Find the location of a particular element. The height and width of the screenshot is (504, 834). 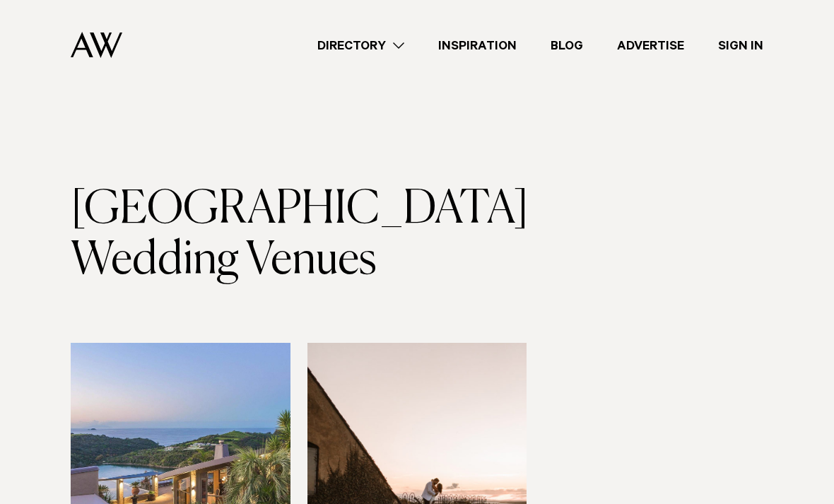

a: Blog is located at coordinates (567, 45).